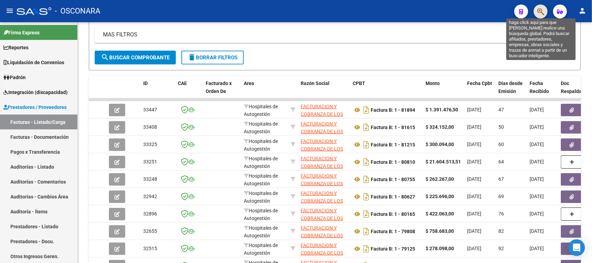 Image resolution: width=592 pixels, height=263 pixels. I want to click on span: - OSCONARA, so click(77, 11).